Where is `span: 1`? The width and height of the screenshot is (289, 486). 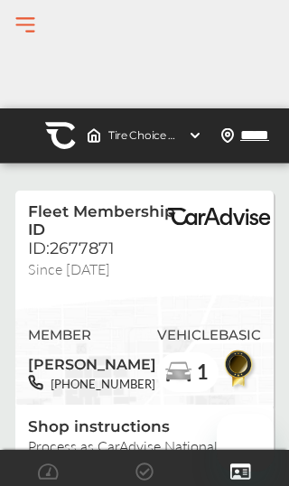 span: 1 is located at coordinates (202, 371).